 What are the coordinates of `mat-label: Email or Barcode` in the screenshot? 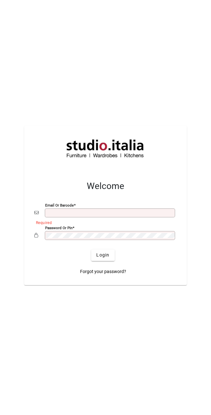 It's located at (60, 205).